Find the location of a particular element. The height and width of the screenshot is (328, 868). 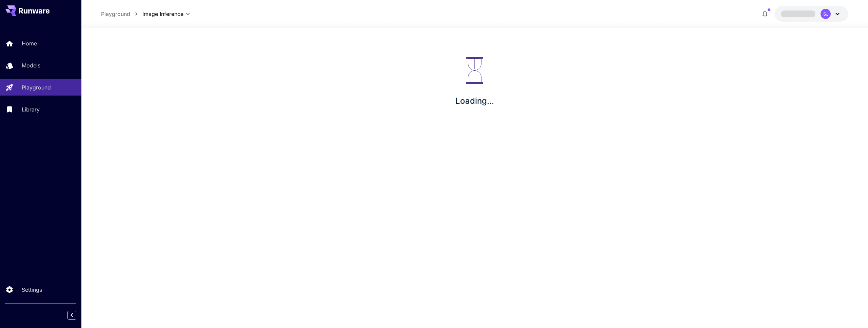

img: website_grey.svg is located at coordinates (14, 20).